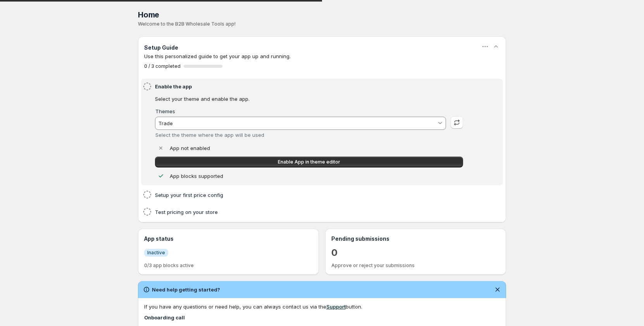  I want to click on p: 0, so click(335, 253).